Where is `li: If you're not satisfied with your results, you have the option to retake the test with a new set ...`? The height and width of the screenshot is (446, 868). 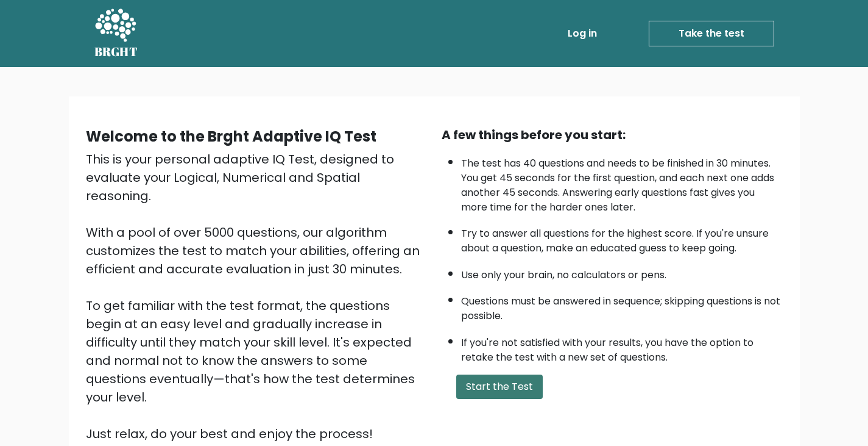
li: If you're not satisfied with your results, you have the option to retake the test with a new set ... is located at coordinates (622, 347).